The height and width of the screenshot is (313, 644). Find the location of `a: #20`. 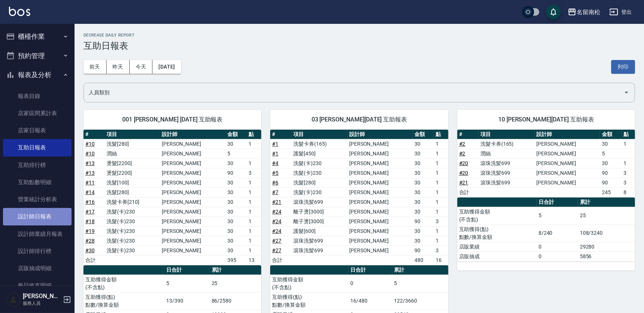

a: #20 is located at coordinates (464, 173).